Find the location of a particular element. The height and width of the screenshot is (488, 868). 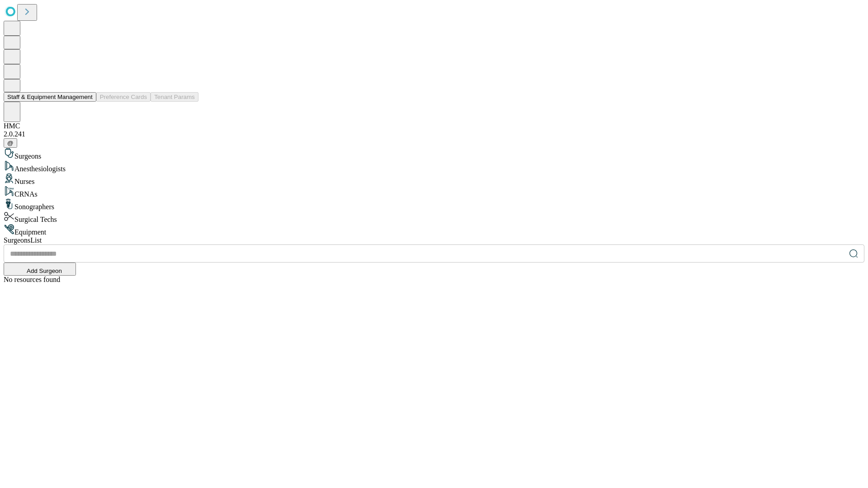

button: Staff & Equipment Management is located at coordinates (49, 97).